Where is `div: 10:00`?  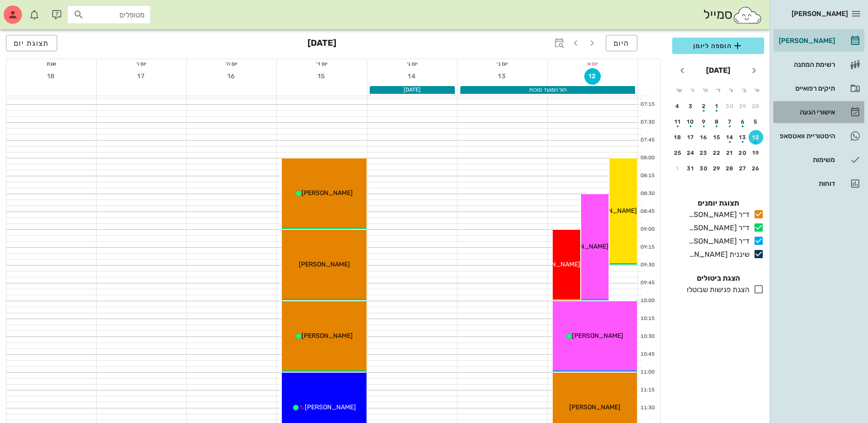 div: 10:00 is located at coordinates (647, 301).